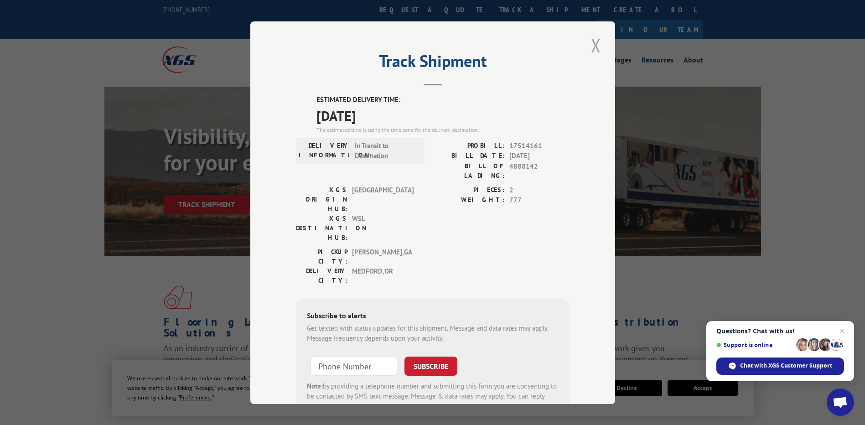  I want to click on button: Close modal, so click(596, 45).